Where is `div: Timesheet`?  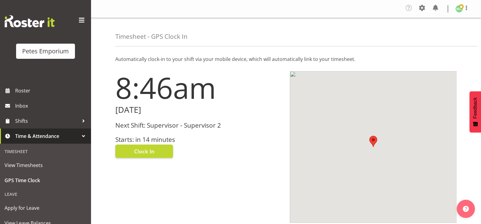 div: Timesheet is located at coordinates (45, 151).